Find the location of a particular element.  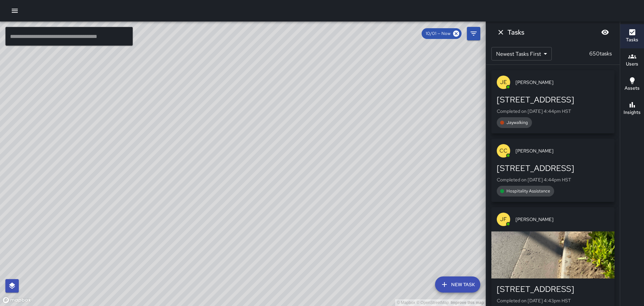

h6: Users is located at coordinates (632, 64).